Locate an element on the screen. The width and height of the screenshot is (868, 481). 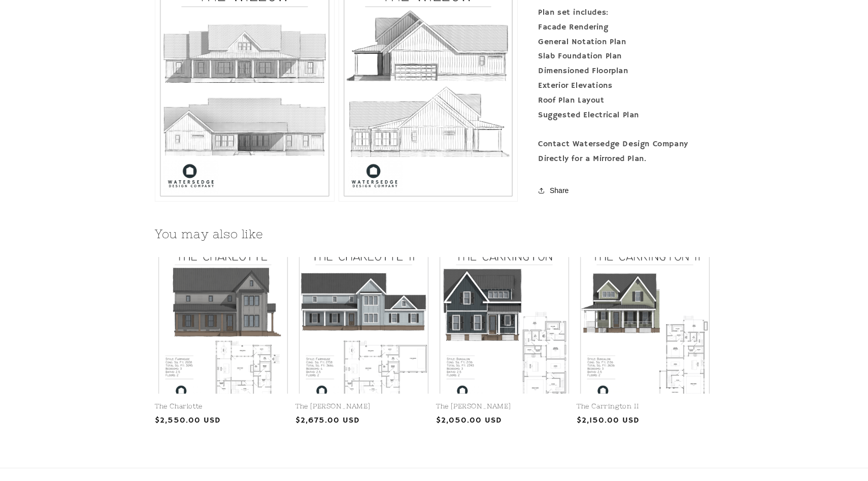
div: Slab Foundation Plan is located at coordinates (626, 57).